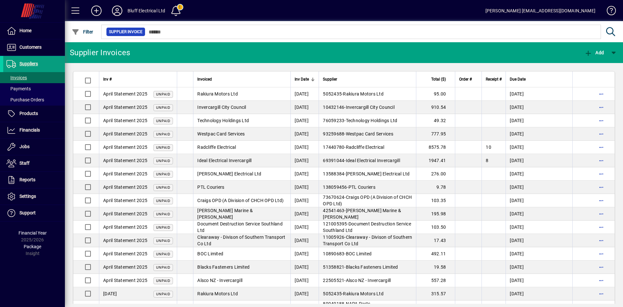 This screenshot has height=307, width=623. I want to click on span: Blacks Fasteners Limited, so click(372, 267).